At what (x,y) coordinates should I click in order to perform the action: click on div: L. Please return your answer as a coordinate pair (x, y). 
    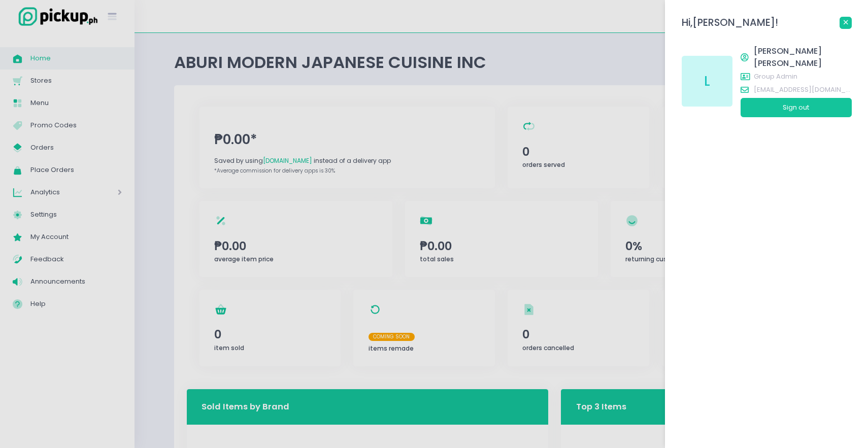
    Looking at the image, I should click on (707, 81).